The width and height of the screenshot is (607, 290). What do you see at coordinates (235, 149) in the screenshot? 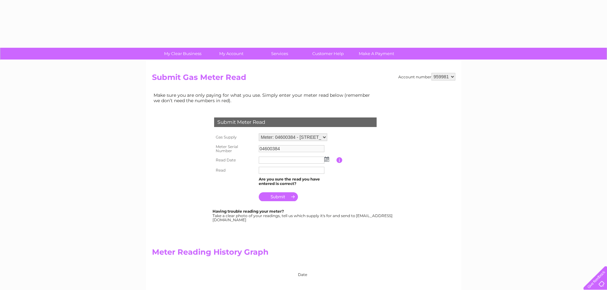
I see `th: Meter Serial Number` at bounding box center [235, 149].